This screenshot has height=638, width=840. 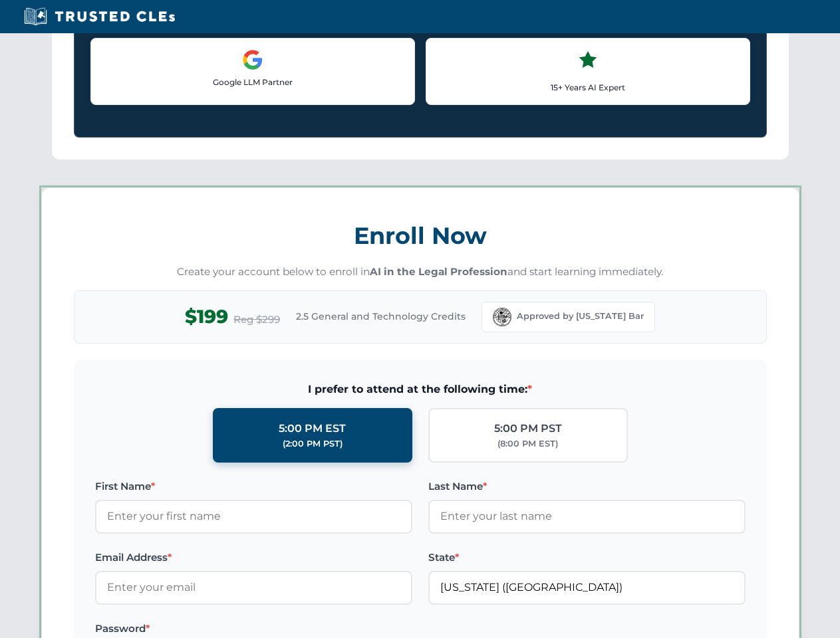 I want to click on img: Trusted CLEs, so click(x=99, y=17).